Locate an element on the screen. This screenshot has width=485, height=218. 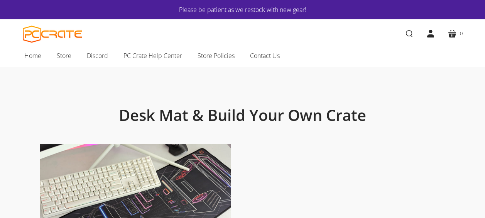
a: PC CRATE is located at coordinates (53, 34).